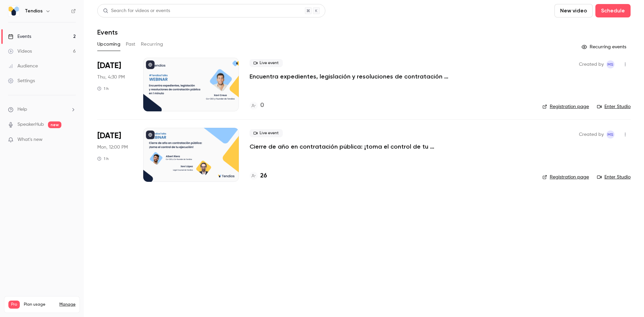 Image resolution: width=644 pixels, height=317 pixels. Describe the element at coordinates (30, 139) in the screenshot. I see `span: What's new` at that location.